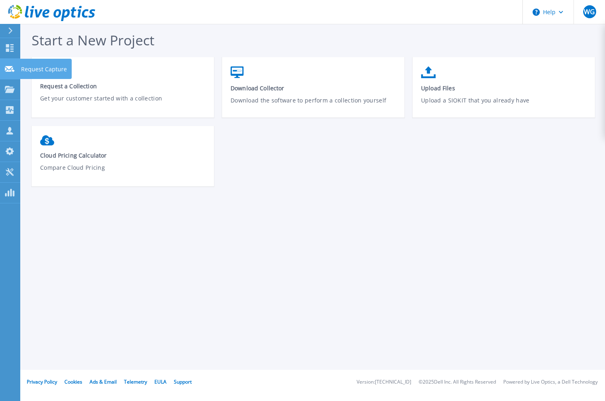 The image size is (605, 401). Describe the element at coordinates (123, 86) in the screenshot. I see `span: Request a Collection` at that location.